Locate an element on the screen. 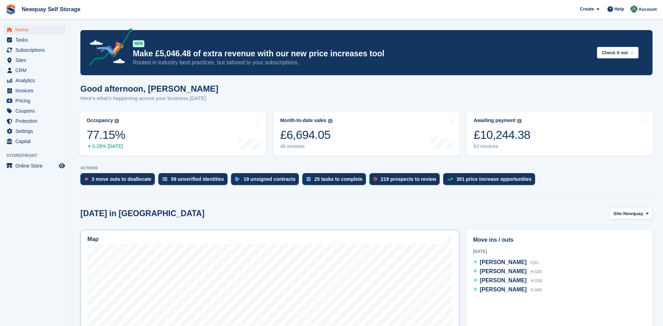 This screenshot has height=326, width=663. div: 46 invoices is located at coordinates (306, 146).